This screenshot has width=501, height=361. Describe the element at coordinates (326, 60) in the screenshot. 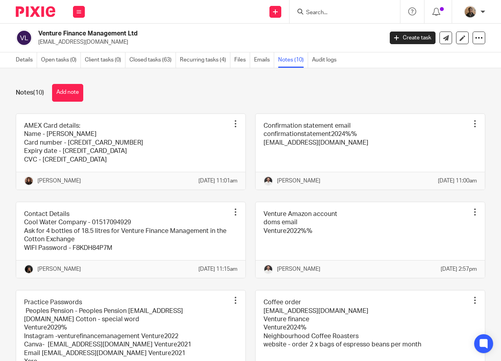

I see `a: Audit logs` at that location.